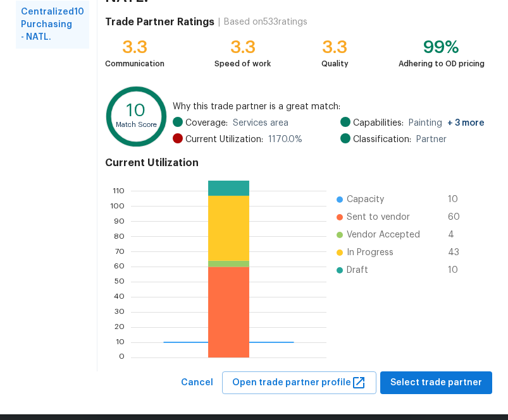 The height and width of the screenshot is (420, 508). What do you see at coordinates (197, 382) in the screenshot?
I see `span: Cancel` at bounding box center [197, 382].